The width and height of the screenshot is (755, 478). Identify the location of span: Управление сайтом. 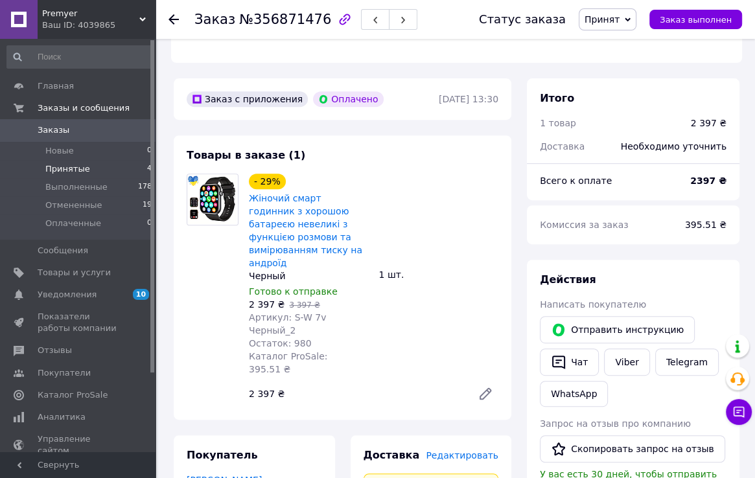
(78, 445).